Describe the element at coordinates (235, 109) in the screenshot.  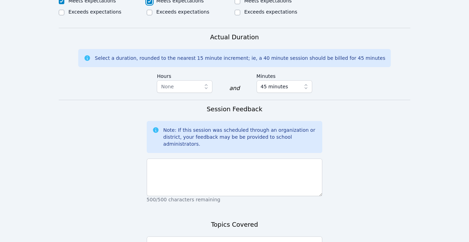
I see `h3: Session Feedback` at that location.